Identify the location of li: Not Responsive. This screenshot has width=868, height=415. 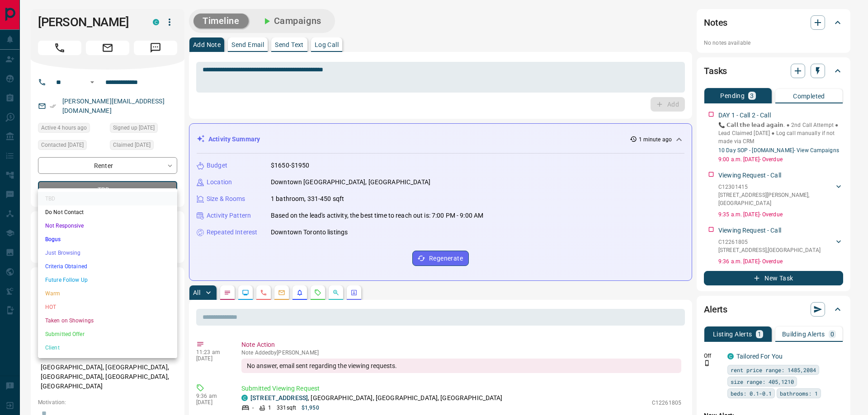
(108, 226).